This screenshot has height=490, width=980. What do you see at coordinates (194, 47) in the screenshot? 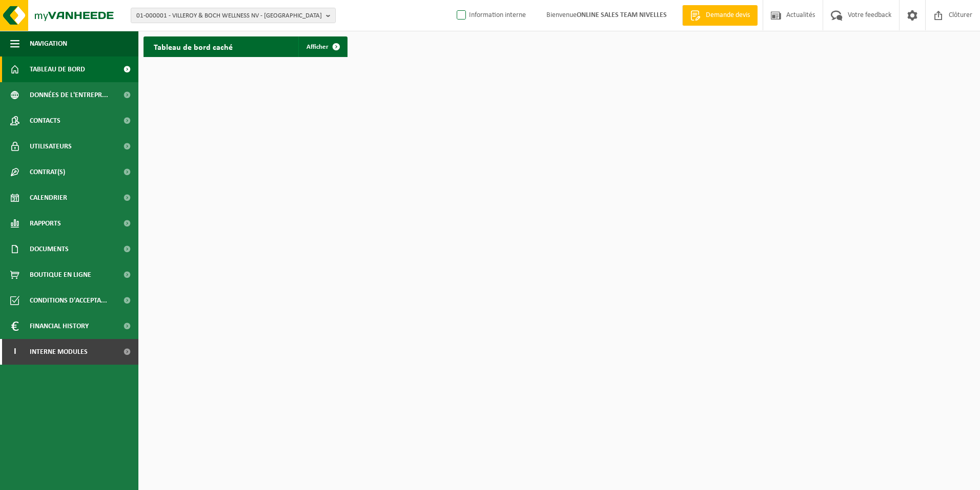
I see `h2: Tableau de bord caché` at bounding box center [194, 47].